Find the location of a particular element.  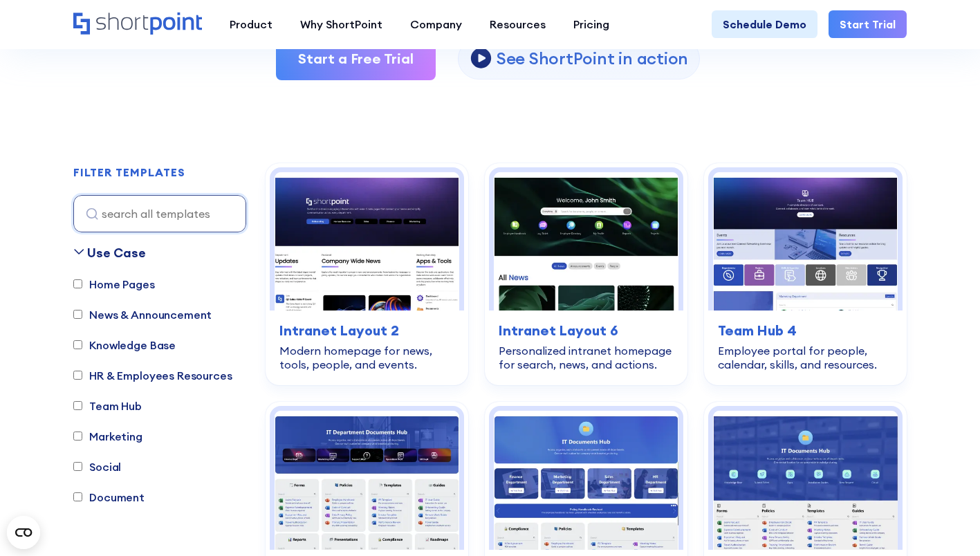

input: News & Announcement is located at coordinates (77, 314).